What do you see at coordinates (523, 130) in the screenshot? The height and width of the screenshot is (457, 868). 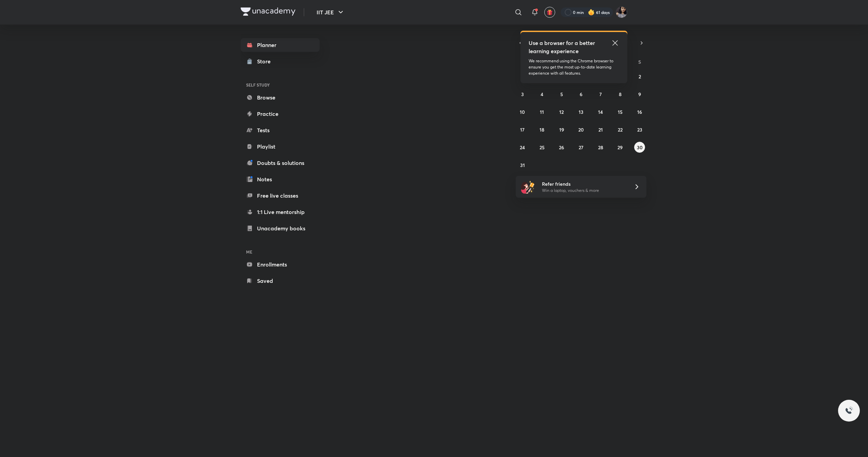 I see `abbr: August 17, 2025` at bounding box center [523, 130].